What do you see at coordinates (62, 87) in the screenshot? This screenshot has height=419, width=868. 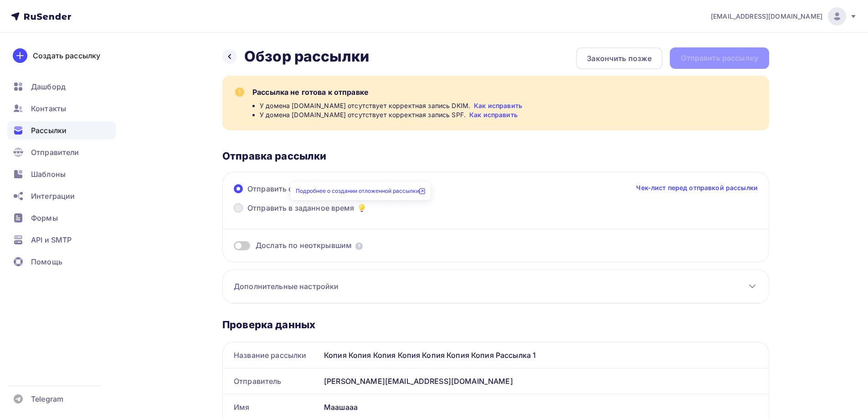 I see `a: Дашборд` at bounding box center [62, 87].